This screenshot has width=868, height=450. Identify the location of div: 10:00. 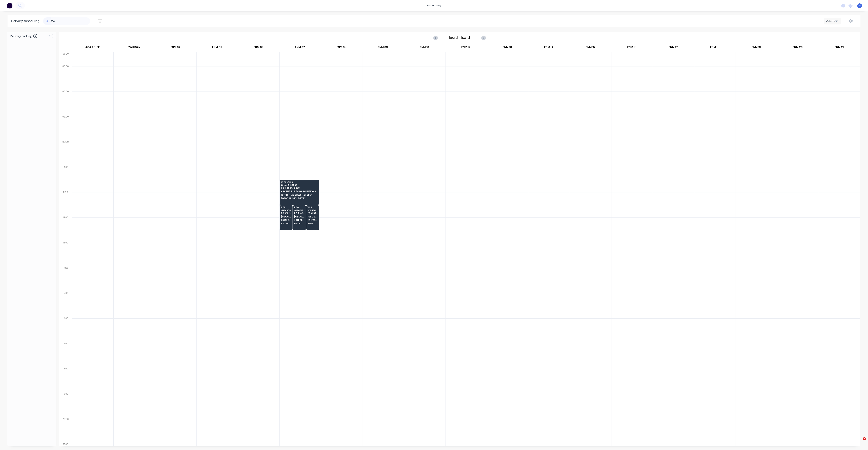
(65, 178).